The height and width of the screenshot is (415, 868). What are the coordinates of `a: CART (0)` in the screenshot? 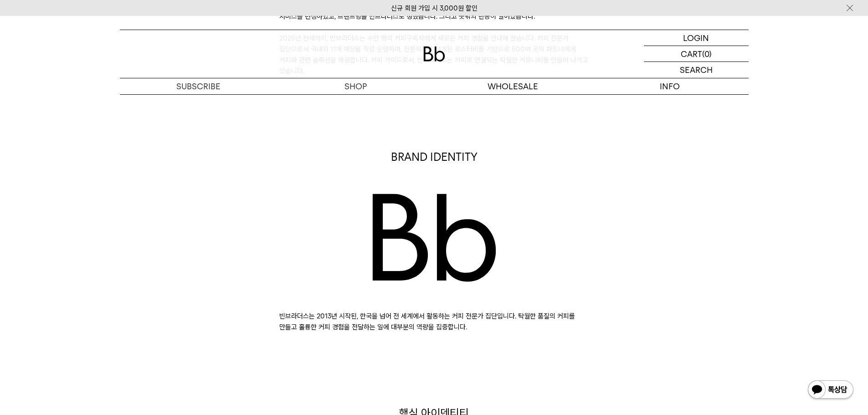 It's located at (697, 54).